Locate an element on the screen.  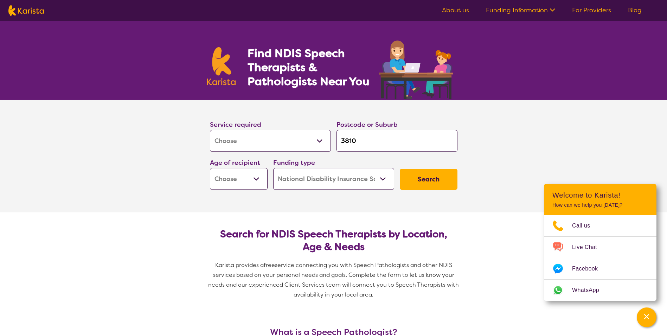
a: Web link opens in a new tab. is located at coordinates (600, 290).